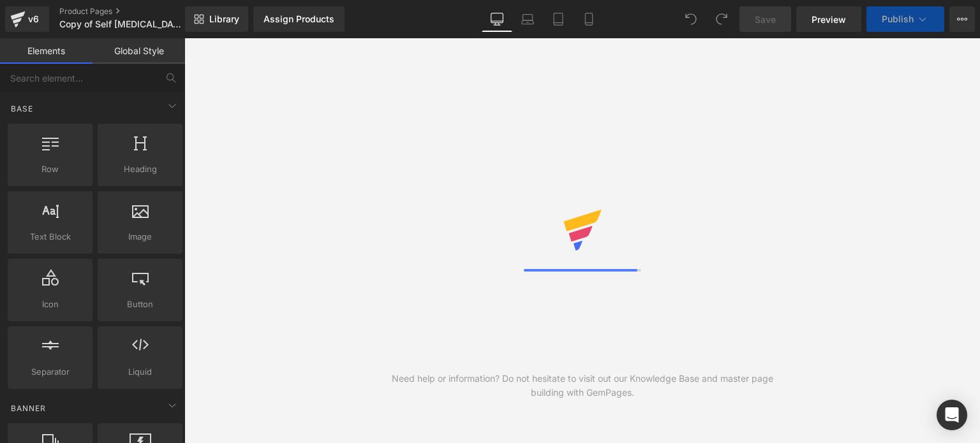 Image resolution: width=980 pixels, height=443 pixels. I want to click on button: Publish, so click(905, 19).